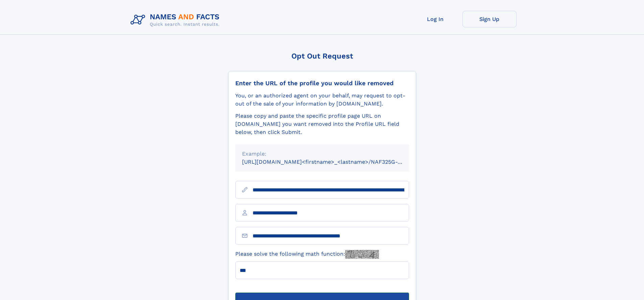  I want to click on img: Logo Names and Facts, so click(176, 20).